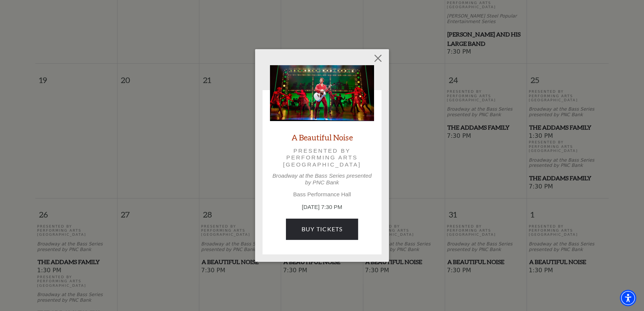  Describe the element at coordinates (322, 93) in the screenshot. I see `img: A Beautiful Noise` at that location.